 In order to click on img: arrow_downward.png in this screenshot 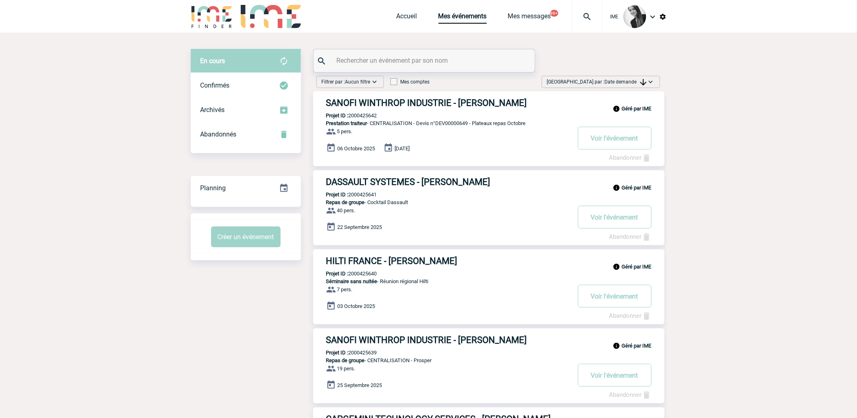, I will do `click(644, 82)`.